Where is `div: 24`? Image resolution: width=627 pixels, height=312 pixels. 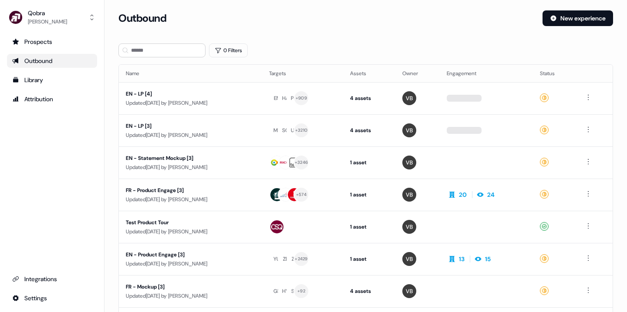 div: 24 is located at coordinates (490, 195).